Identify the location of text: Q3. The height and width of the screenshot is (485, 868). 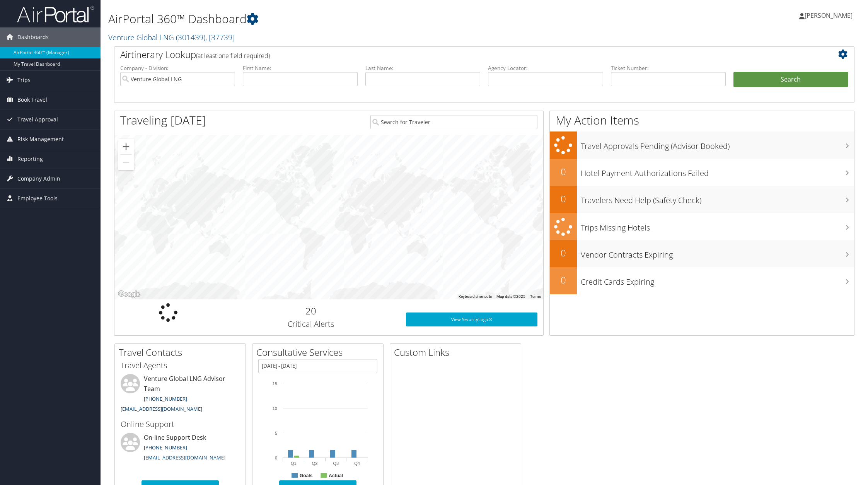
(336, 463).